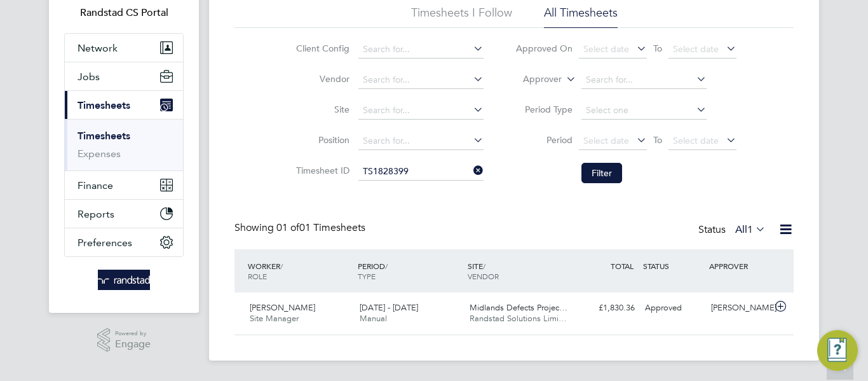 The image size is (868, 381). Describe the element at coordinates (96, 214) in the screenshot. I see `span: Reports` at that location.